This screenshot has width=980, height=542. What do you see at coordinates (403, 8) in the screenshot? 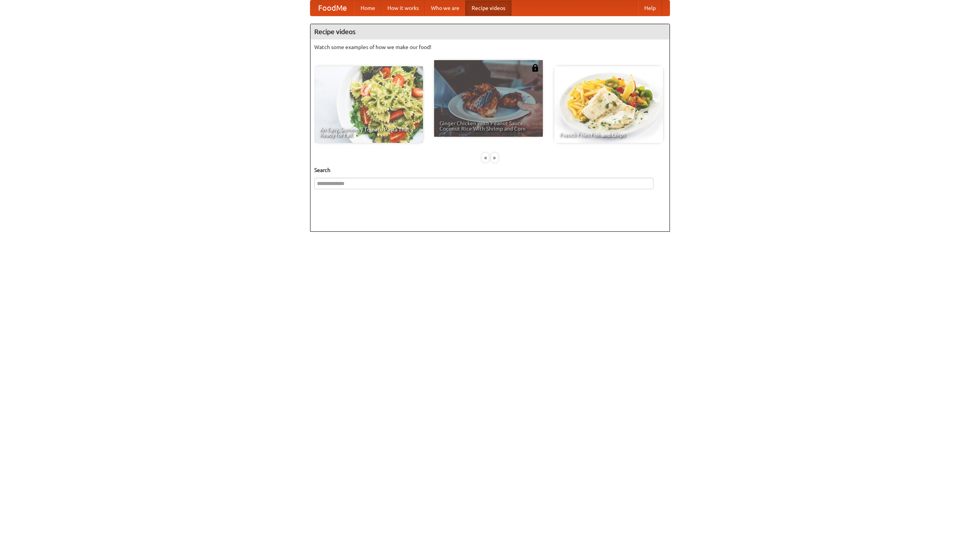
I see `a: How it works` at bounding box center [403, 8].